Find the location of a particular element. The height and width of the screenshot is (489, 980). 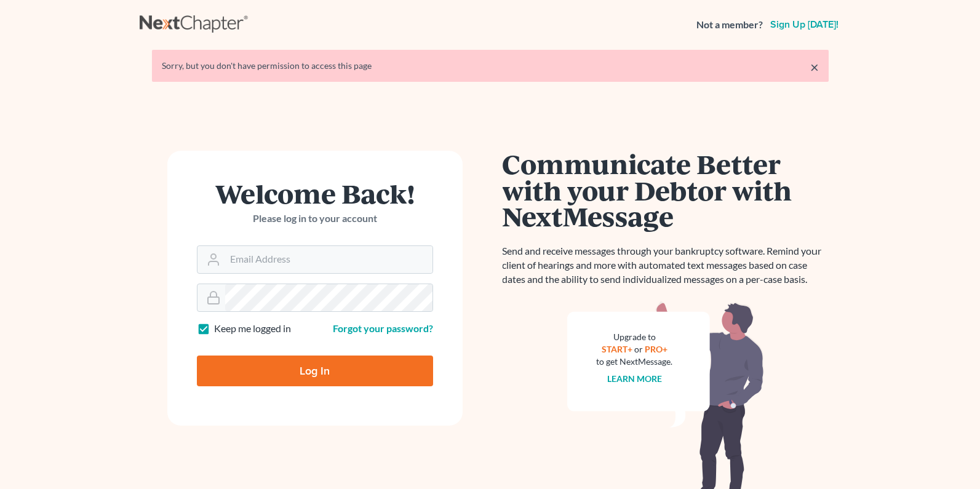

strong: Not a member? is located at coordinates (729, 25).